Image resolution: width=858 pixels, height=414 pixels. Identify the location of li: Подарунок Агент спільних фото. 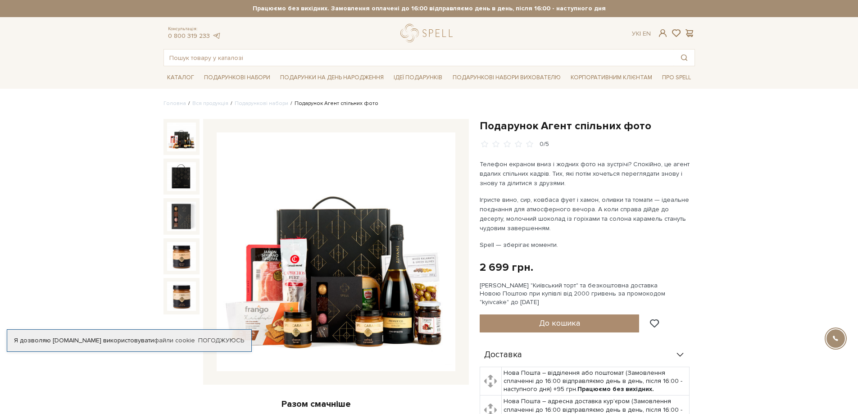
(333, 104).